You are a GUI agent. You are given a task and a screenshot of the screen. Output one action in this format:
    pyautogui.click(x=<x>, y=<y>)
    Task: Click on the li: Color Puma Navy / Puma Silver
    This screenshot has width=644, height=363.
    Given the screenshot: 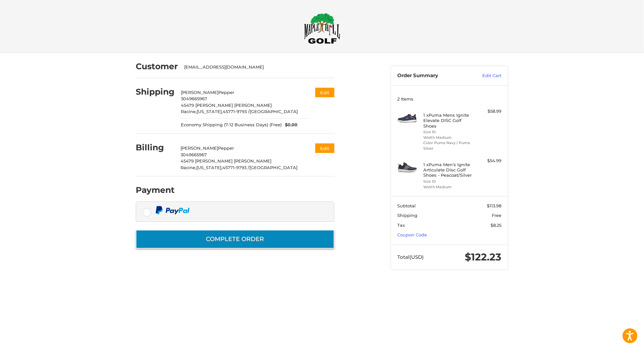 What is the action you would take?
    pyautogui.click(x=448, y=146)
    